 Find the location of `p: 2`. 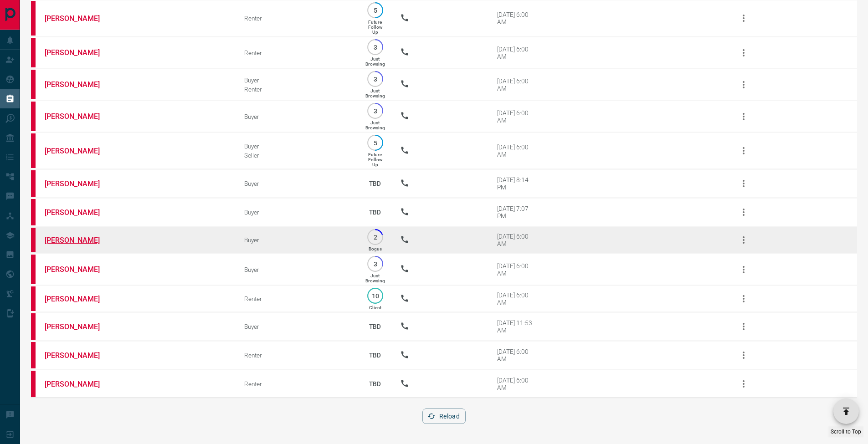

p: 2 is located at coordinates (375, 237).